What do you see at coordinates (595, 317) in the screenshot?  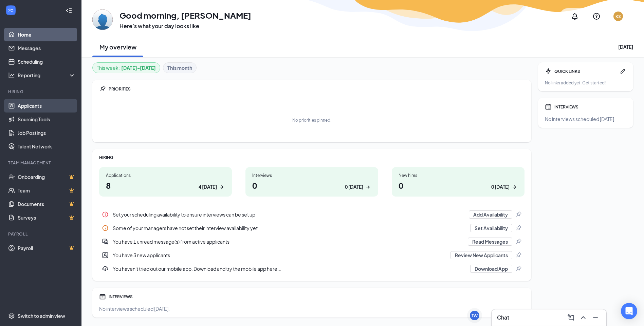 I see `button: Minimize` at bounding box center [595, 317].